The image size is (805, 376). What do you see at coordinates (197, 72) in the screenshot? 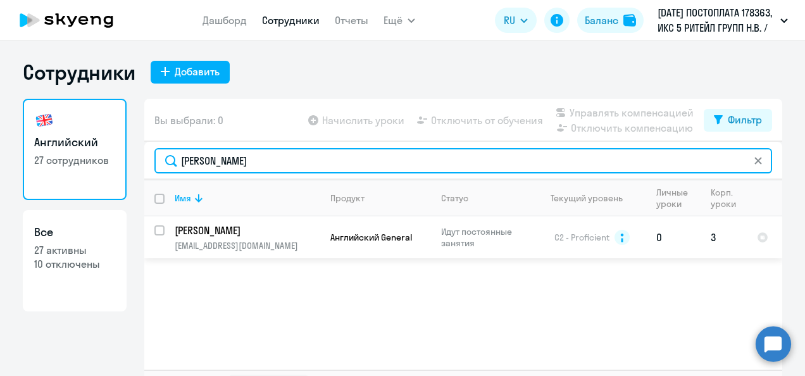
I see `div: Добавить` at bounding box center [197, 72].